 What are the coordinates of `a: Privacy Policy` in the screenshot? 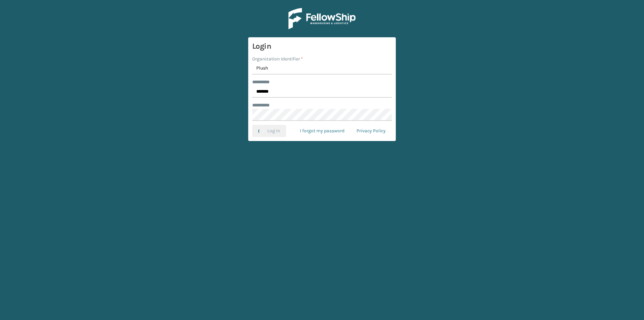 It's located at (371, 131).